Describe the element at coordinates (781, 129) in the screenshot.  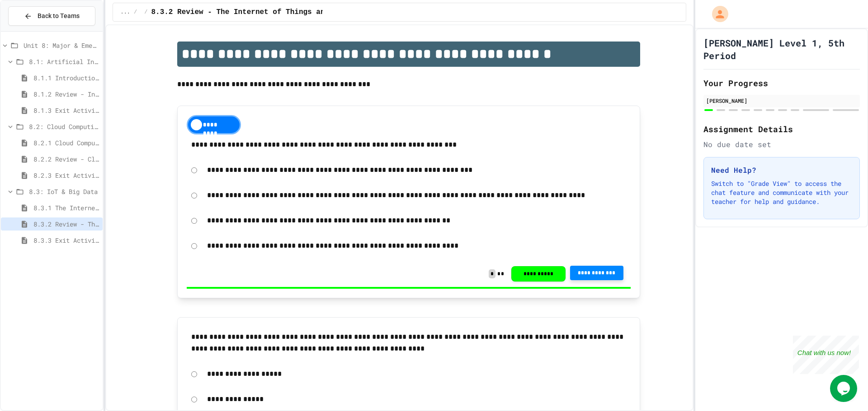
I see `h2: Assignment Details` at that location.